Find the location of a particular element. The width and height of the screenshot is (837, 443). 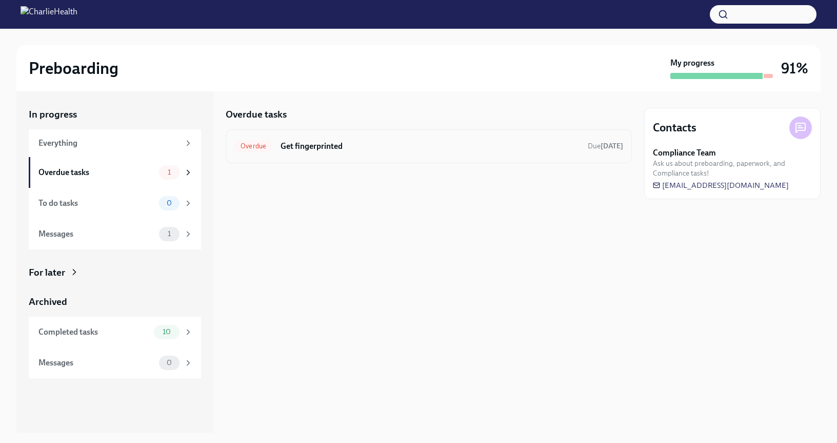

a: Everything is located at coordinates (115, 143).